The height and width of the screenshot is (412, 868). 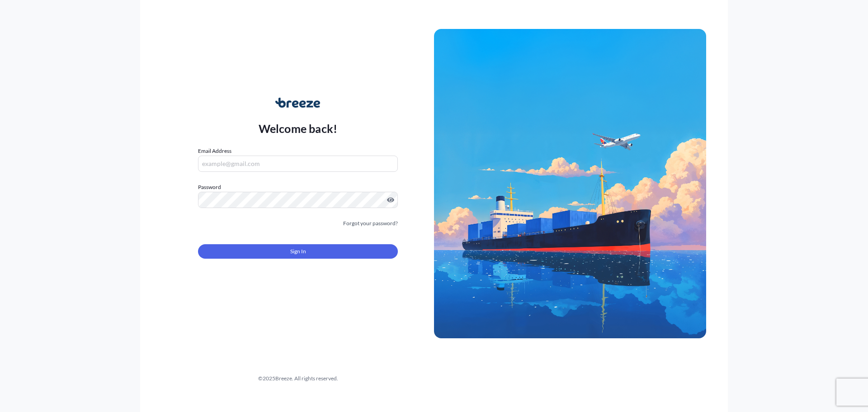 I want to click on button: Show password, so click(x=390, y=200).